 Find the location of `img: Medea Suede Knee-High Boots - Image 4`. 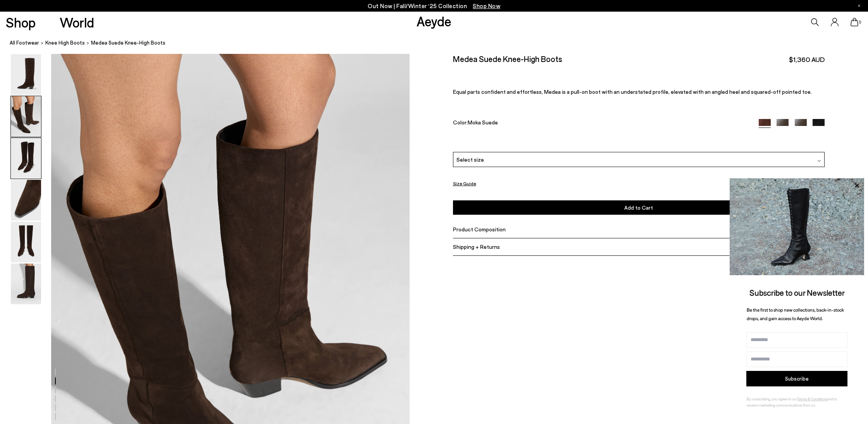

img: Medea Suede Knee-High Boots - Image 4 is located at coordinates (26, 200).